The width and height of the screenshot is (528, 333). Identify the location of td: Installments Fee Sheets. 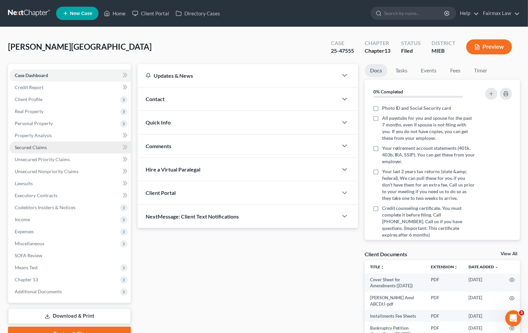
(395, 316).